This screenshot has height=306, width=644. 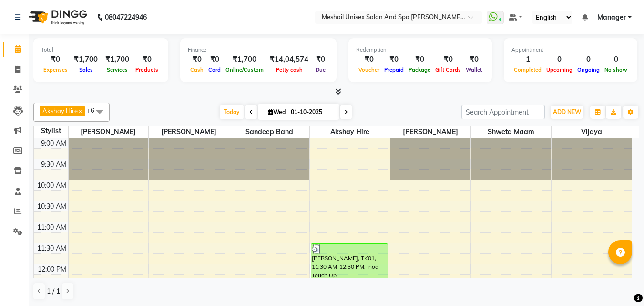 What do you see at coordinates (85, 70) in the screenshot?
I see `span: Sales` at bounding box center [85, 70].